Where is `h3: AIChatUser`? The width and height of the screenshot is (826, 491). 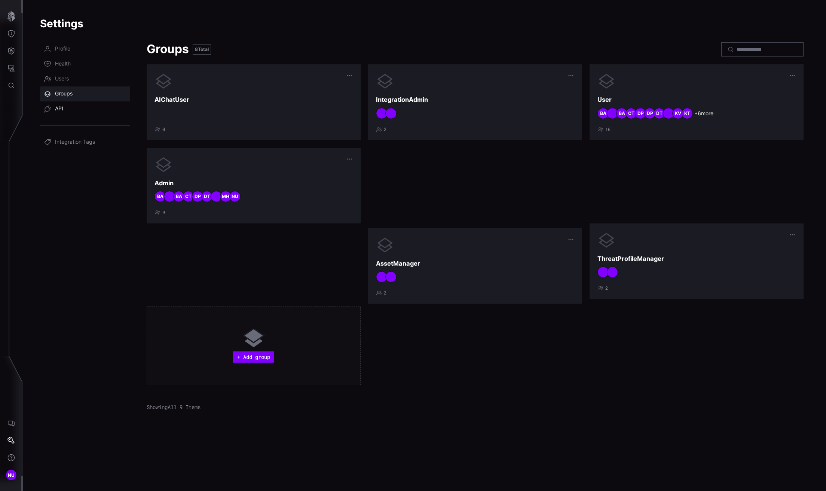 h3: AIChatUser is located at coordinates (253, 99).